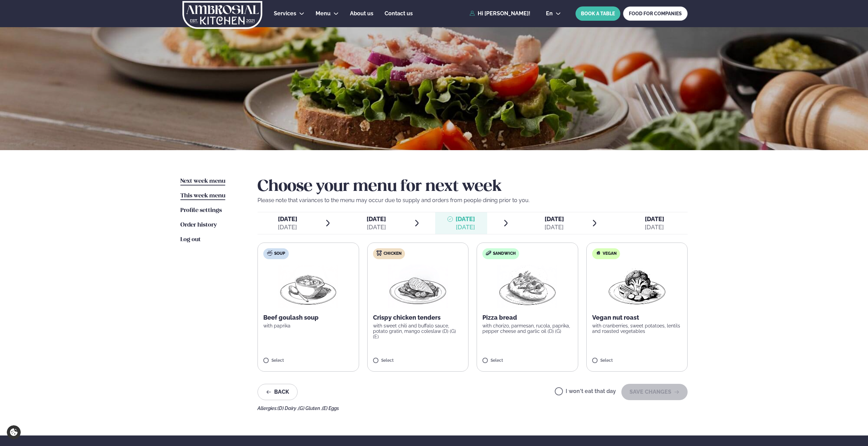 This screenshot has height=446, width=868. What do you see at coordinates (398, 13) in the screenshot?
I see `a: Contact us` at bounding box center [398, 13].